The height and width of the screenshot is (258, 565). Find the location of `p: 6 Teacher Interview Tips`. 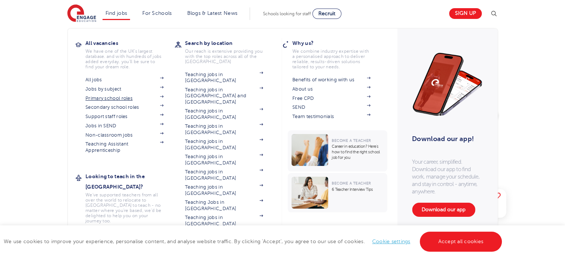

p: 6 Teacher Interview Tips is located at coordinates (358, 190).